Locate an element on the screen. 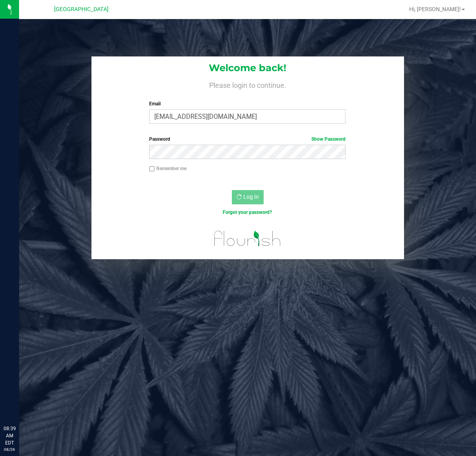  input: Remember me is located at coordinates (152, 169).